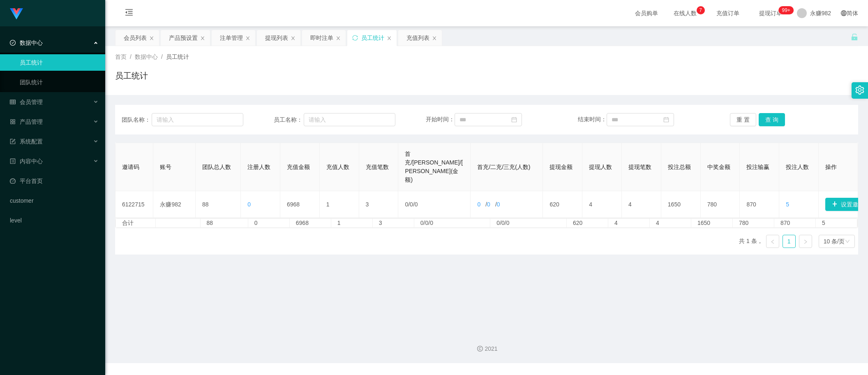 This screenshot has height=375, width=868. What do you see at coordinates (844, 13) in the screenshot?
I see `i: 图标: global` at bounding box center [844, 13].